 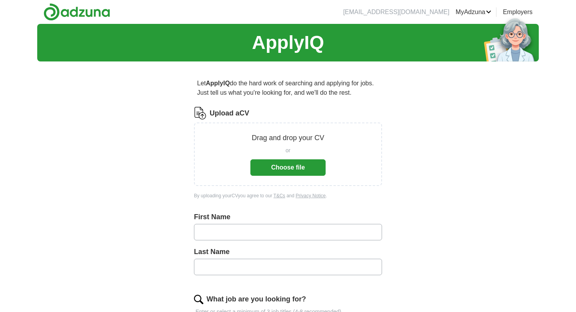 What do you see at coordinates (288, 168) in the screenshot?
I see `button: Choose file` at bounding box center [288, 168].